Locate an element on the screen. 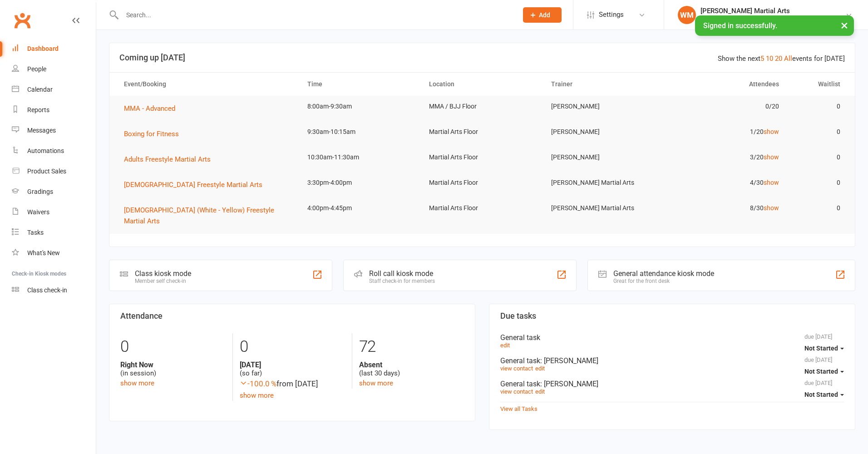 The image size is (868, 454). th: Location is located at coordinates (482, 84).